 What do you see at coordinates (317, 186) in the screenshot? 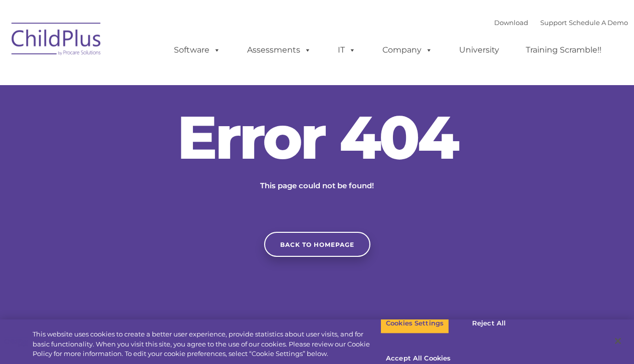
I see `p: This page could not be found!` at bounding box center [317, 186].